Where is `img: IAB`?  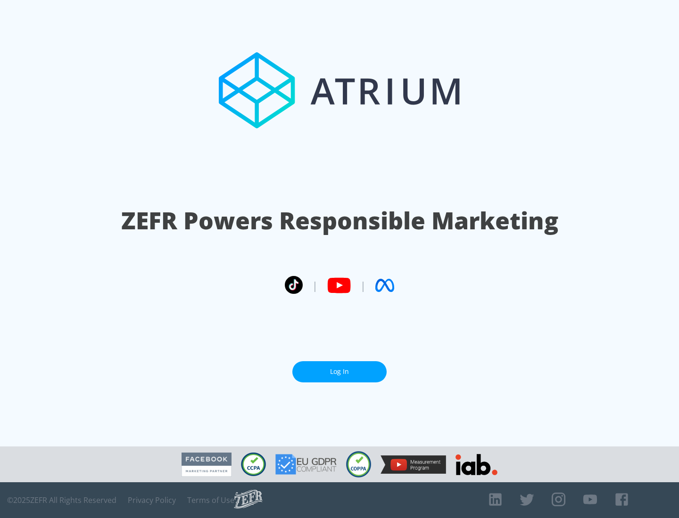
img: IAB is located at coordinates (476, 465).